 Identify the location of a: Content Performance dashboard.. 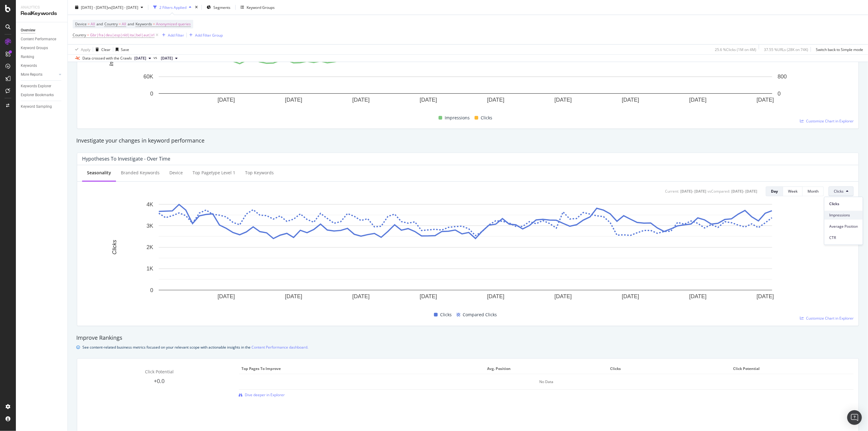
(280, 347).